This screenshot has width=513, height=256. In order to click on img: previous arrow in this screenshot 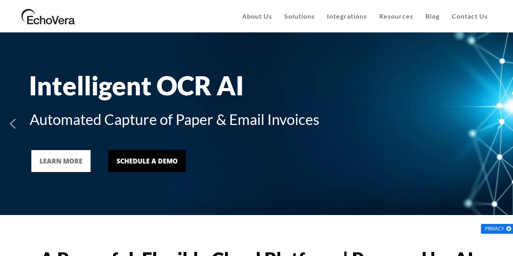, I will do `click(13, 124)`.